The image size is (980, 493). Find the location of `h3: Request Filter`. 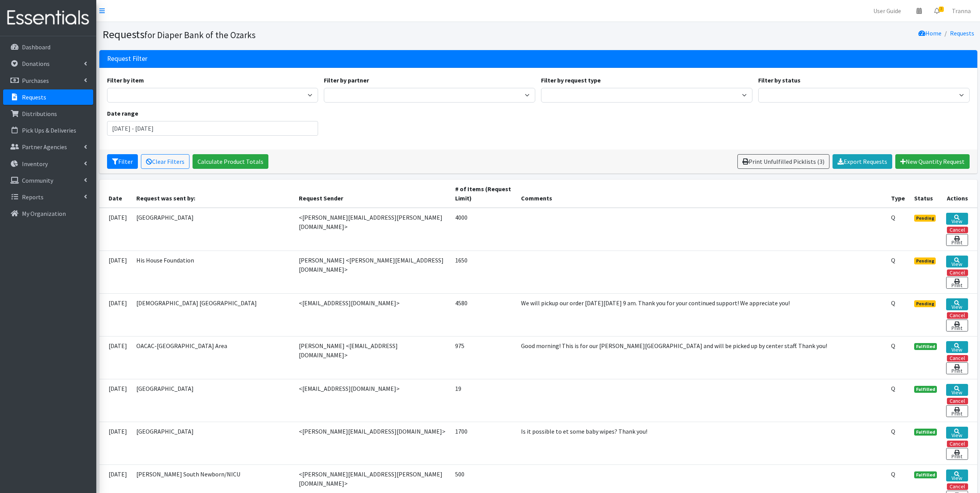

h3: Request Filter is located at coordinates (127, 59).